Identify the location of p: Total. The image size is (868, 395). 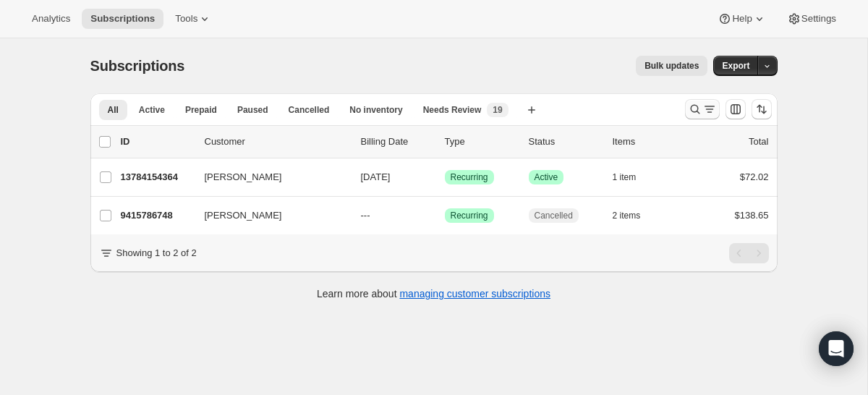
(758, 142).